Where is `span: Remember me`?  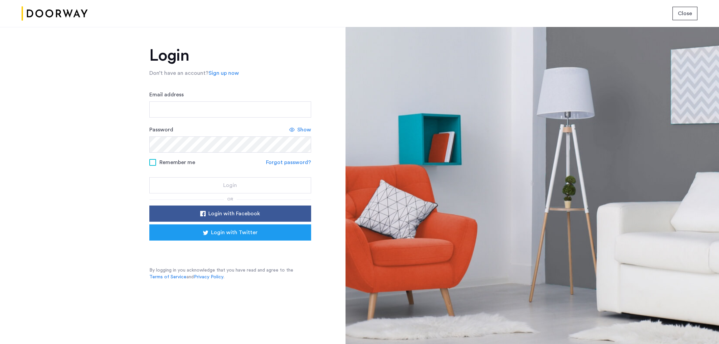
span: Remember me is located at coordinates (177, 163).